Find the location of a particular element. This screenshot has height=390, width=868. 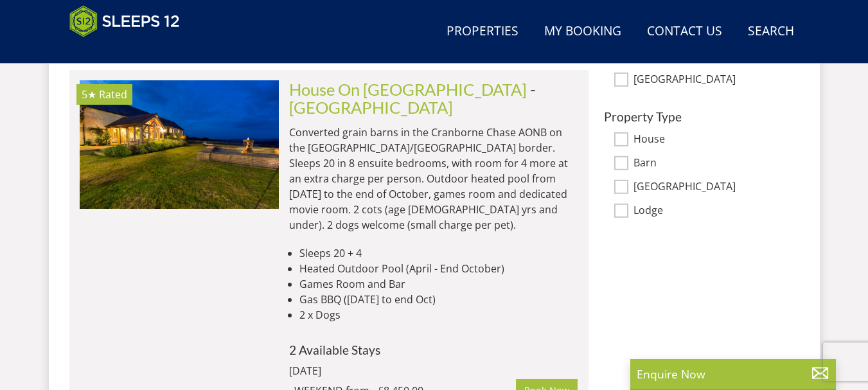

span: Rated is located at coordinates (113, 95).